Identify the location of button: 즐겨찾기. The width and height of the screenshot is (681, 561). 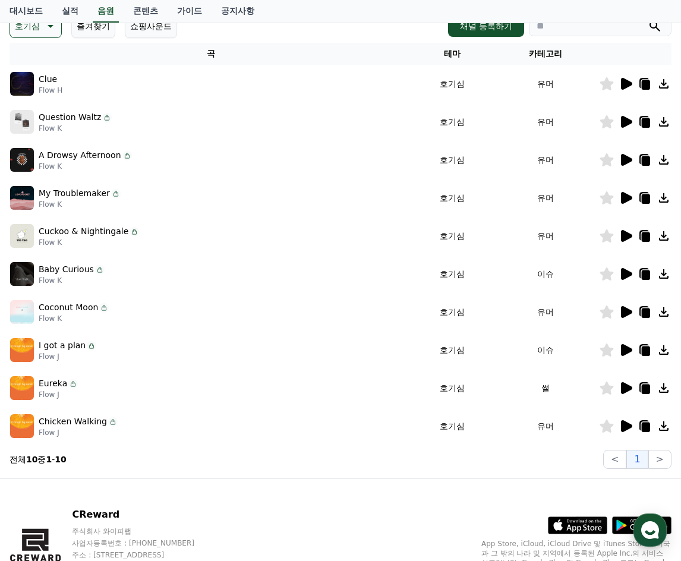
(93, 26).